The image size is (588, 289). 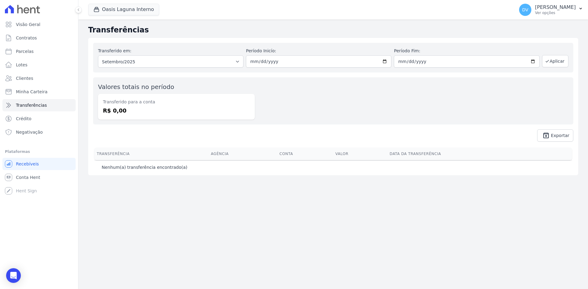 I want to click on label: Período Inicío:, so click(x=319, y=51).